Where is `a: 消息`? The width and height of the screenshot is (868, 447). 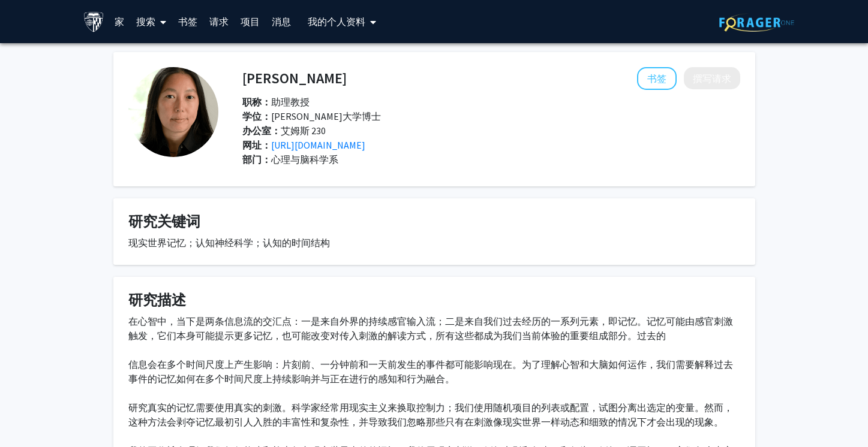 a: 消息 is located at coordinates (282, 22).